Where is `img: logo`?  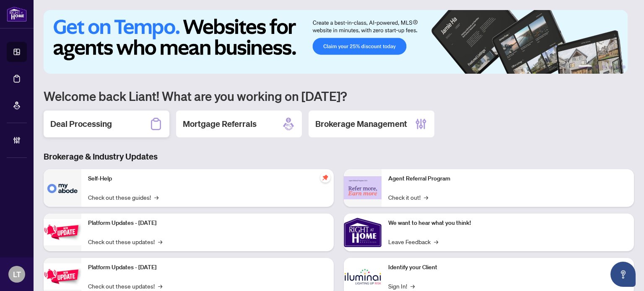 img: logo is located at coordinates (17, 14).